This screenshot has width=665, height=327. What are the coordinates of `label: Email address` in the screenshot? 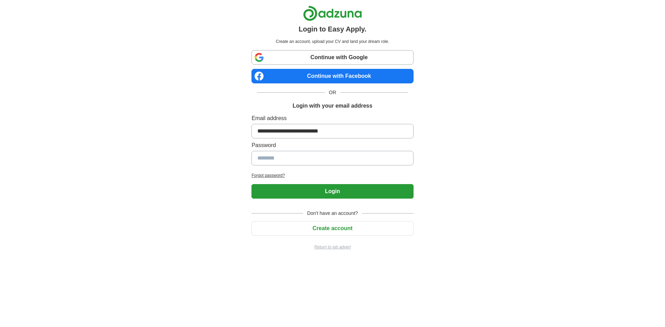 It's located at (332, 118).